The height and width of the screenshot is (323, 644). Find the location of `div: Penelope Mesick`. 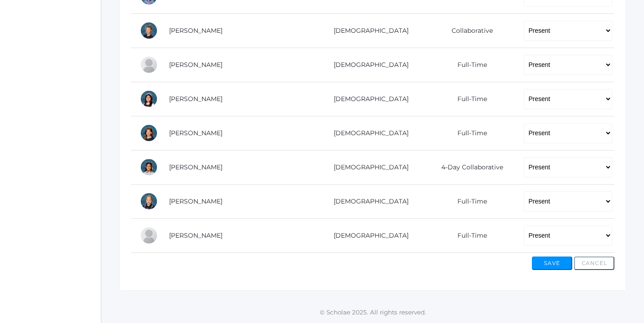

div: Penelope Mesick is located at coordinates (149, 99).